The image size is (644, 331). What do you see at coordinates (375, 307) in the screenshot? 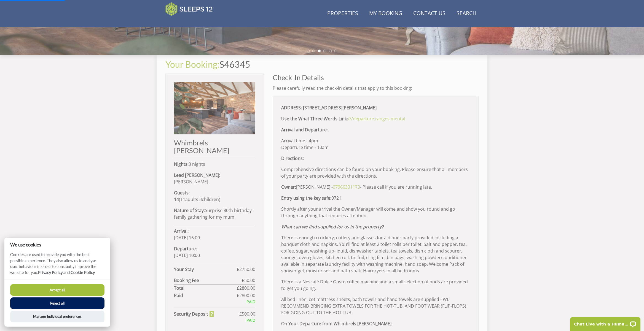
I see `p: All bed linen, cot mattress sheets, bath towels and hand towels are supplied - WE RECOMMEND BRING...` at bounding box center [375, 307].